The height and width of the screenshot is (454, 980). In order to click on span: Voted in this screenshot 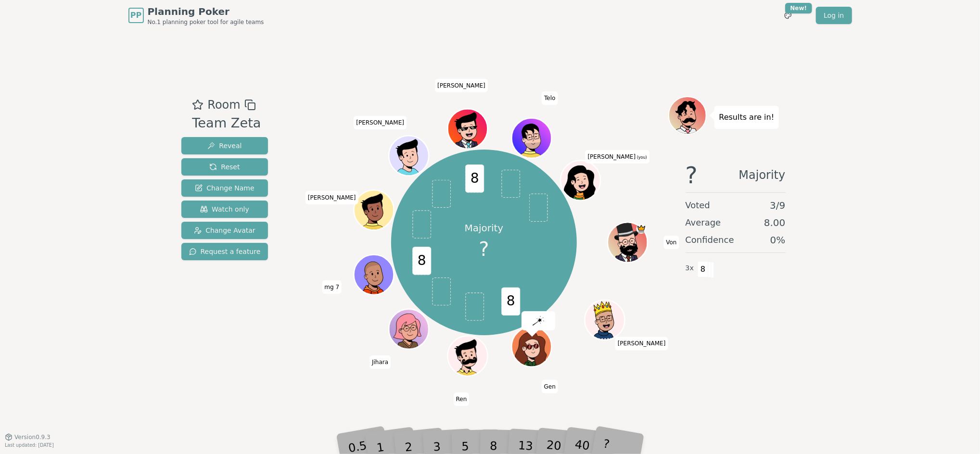, I will do `click(698, 206)`.